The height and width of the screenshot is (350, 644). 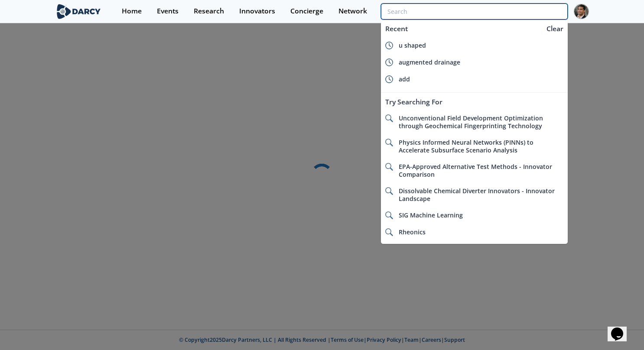 What do you see at coordinates (474, 102) in the screenshot?
I see `div: Try Searching For` at bounding box center [474, 102].